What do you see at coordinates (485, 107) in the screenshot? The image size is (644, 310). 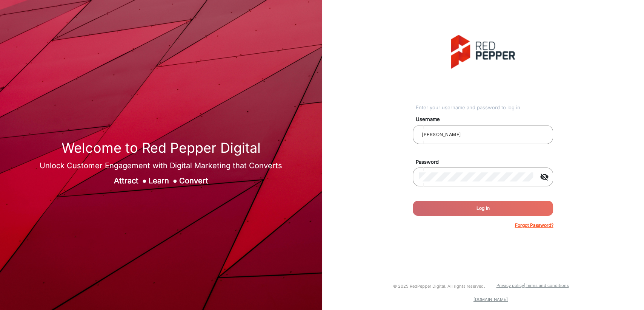 I see `div: Enter your username and password to log in` at bounding box center [485, 107].